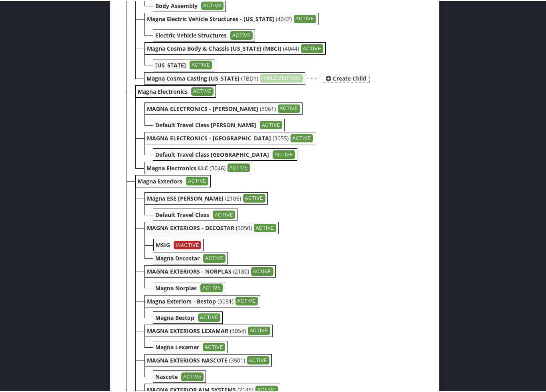  Describe the element at coordinates (160, 180) in the screenshot. I see `b: Magna Exteriors` at that location.